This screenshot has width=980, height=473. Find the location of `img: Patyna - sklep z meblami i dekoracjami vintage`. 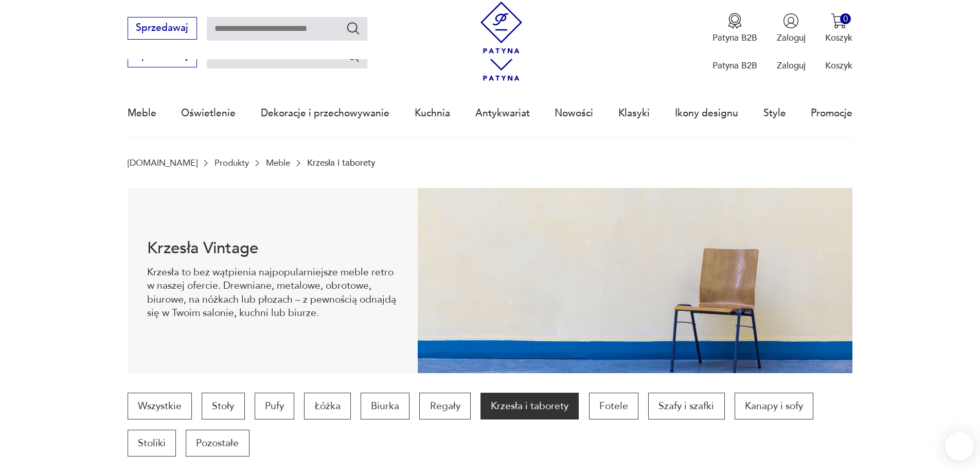

img: Patyna - sklep z meblami i dekoracjami vintage is located at coordinates (501, 27).